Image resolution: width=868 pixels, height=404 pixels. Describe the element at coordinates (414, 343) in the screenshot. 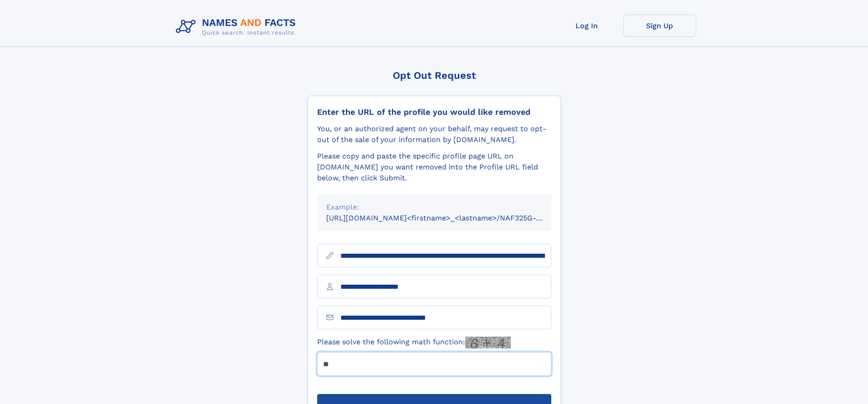

I see `label: Please solve the following math function:` at that location.